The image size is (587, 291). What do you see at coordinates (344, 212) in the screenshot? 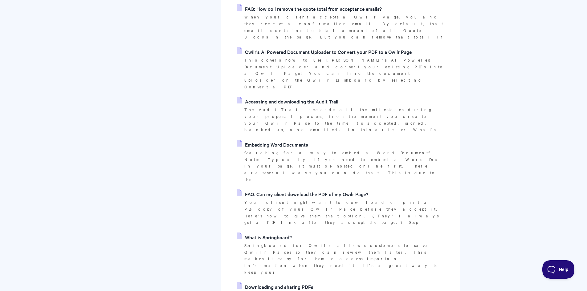
I see `p: Your client might want to download or print a PDF copy of your Qwilr Page before they accept it. ...` at bounding box center [344, 212].